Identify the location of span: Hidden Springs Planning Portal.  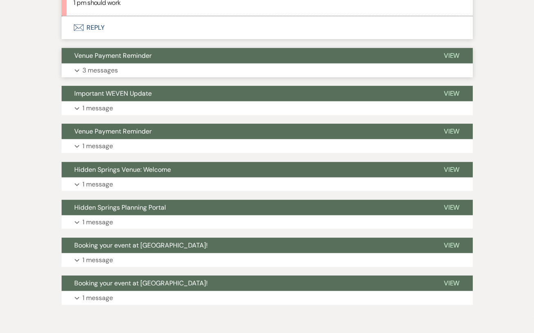
(120, 208).